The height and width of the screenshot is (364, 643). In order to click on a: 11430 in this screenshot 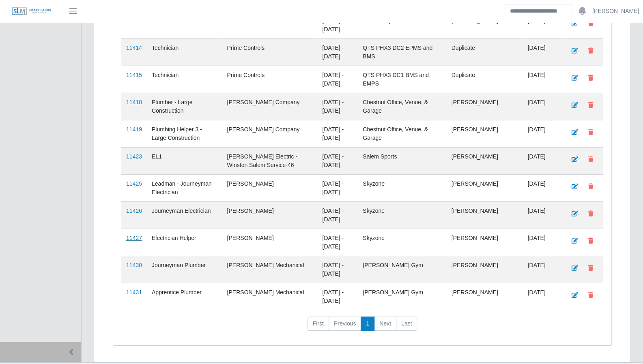, I will do `click(134, 265)`.